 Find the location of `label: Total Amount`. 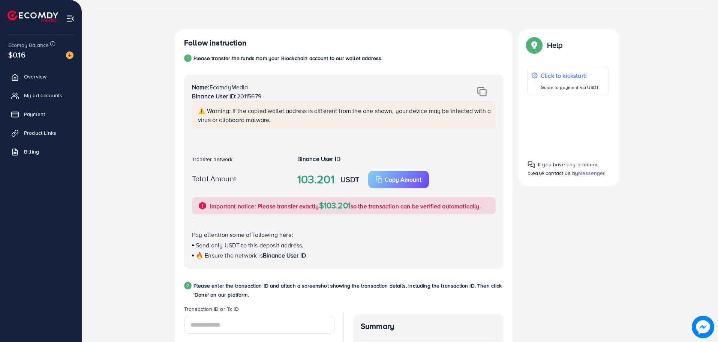

label: Total Amount is located at coordinates (214, 178).